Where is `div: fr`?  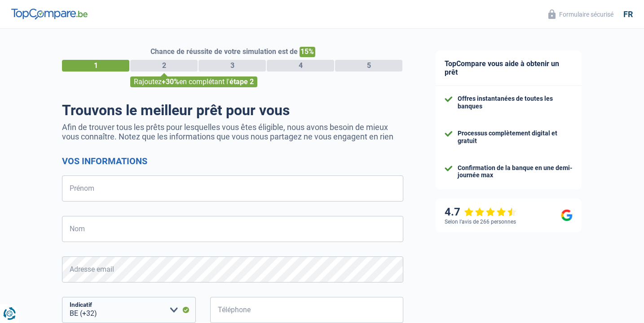
div: fr is located at coordinates (628, 15).